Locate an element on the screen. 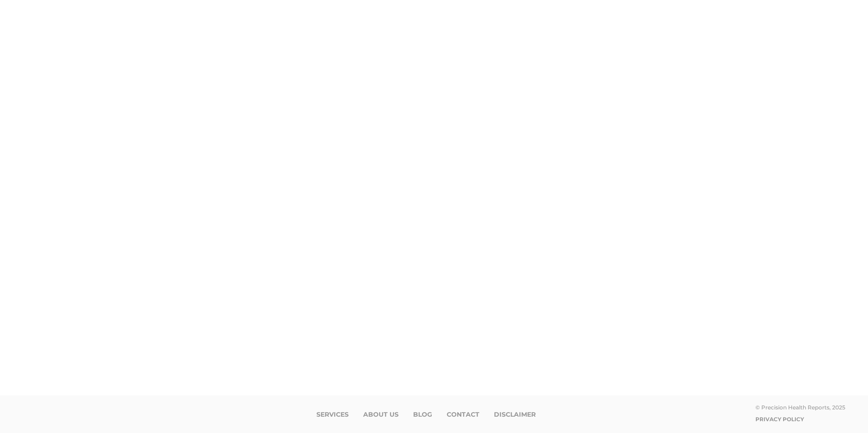 The image size is (868, 433). a: Privacy Policy is located at coordinates (779, 419).